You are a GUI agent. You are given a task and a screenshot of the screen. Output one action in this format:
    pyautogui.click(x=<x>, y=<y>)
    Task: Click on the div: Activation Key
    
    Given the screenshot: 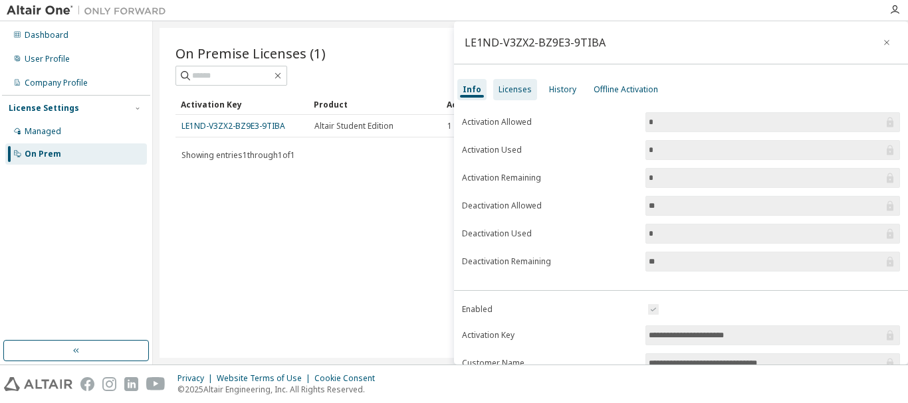 What is the action you would take?
    pyautogui.click(x=242, y=104)
    